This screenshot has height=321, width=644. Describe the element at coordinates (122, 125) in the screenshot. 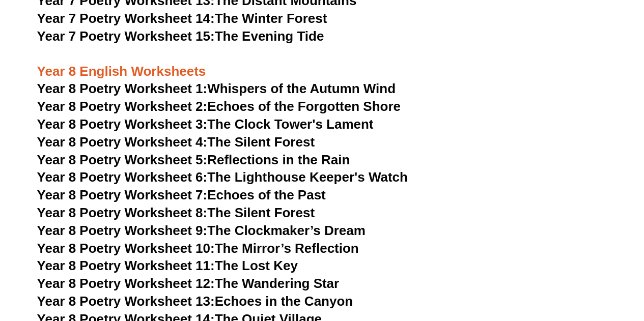

I see `span: Year 8 Poetry Worksheet 3:` at that location.